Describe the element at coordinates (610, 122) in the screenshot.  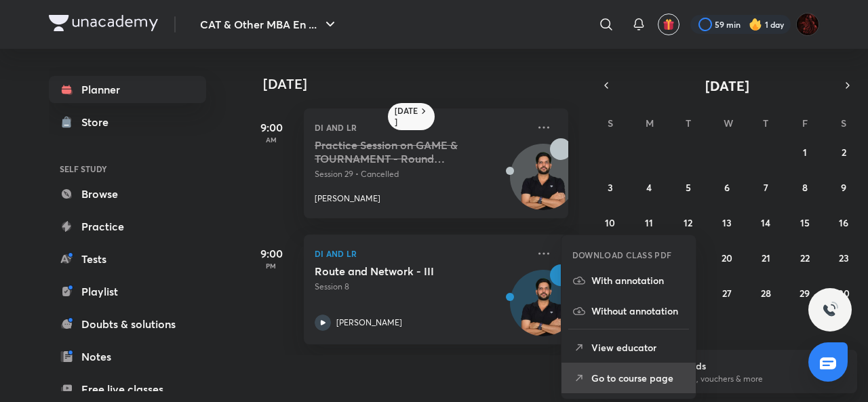
I see `abbr: Sunday` at that location.